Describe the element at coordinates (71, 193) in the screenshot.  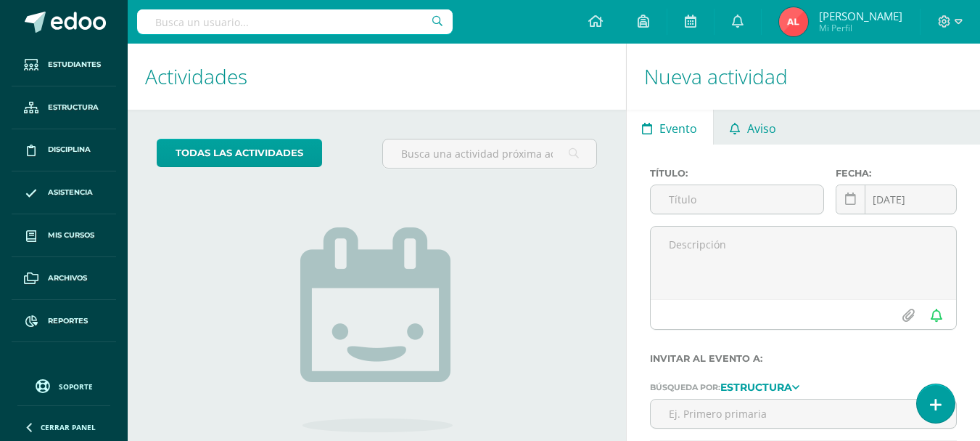
I see `span: Asistencia` at that location.